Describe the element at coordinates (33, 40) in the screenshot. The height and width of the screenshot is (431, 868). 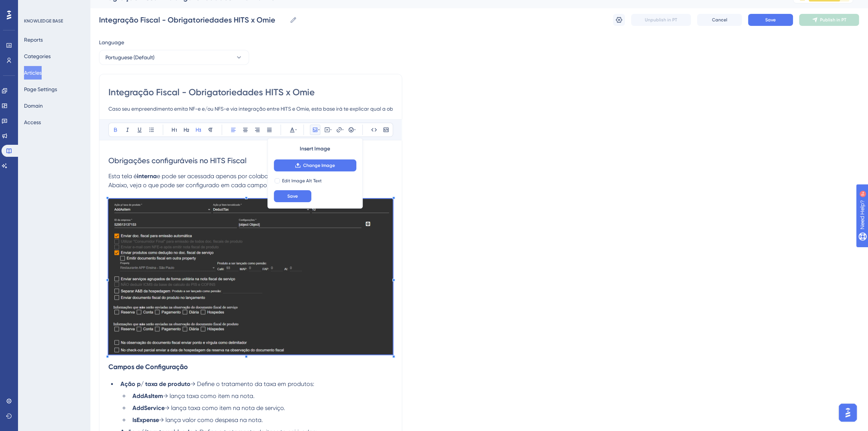
I see `button: Reports` at that location.